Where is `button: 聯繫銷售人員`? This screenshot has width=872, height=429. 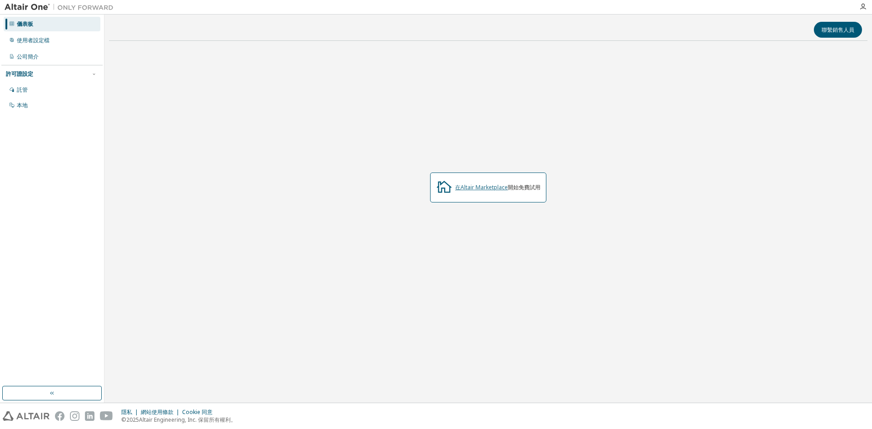
button: 聯繫銷售人員 is located at coordinates (838, 30).